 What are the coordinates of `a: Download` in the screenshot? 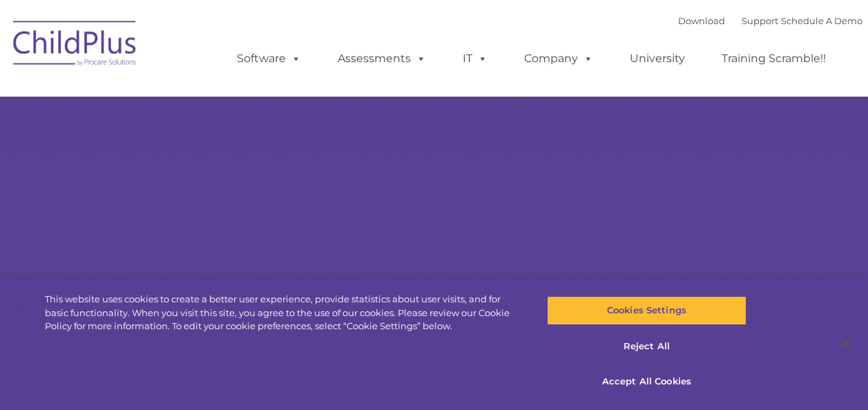 It's located at (701, 21).